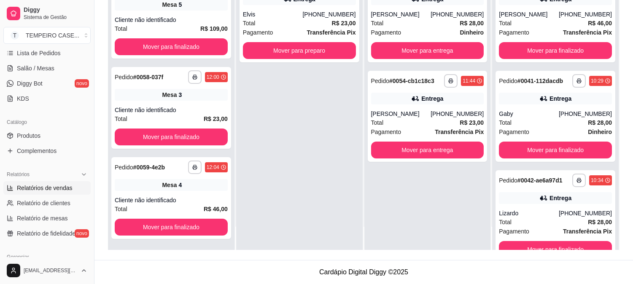  Describe the element at coordinates (29, 136) in the screenshot. I see `span: Produtos` at that location.